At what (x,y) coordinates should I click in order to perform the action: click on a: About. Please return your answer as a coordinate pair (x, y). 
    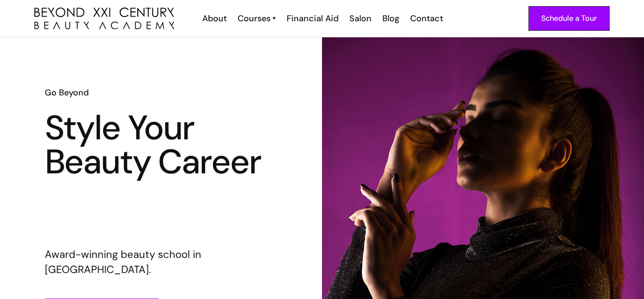
    Looking at the image, I should click on (214, 18).